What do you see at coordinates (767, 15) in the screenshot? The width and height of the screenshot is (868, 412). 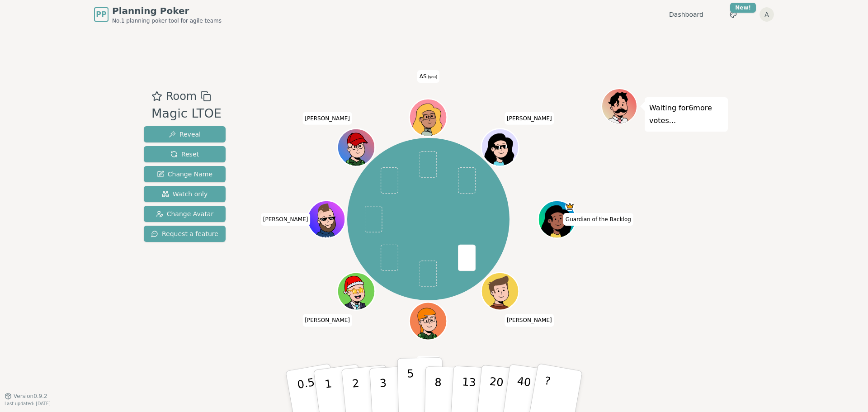 I see `button: A` at bounding box center [767, 15].